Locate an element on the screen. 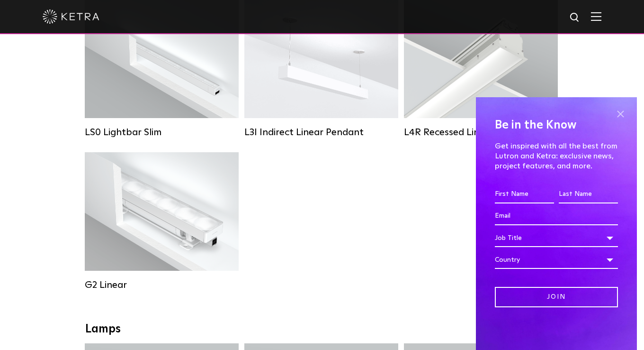 The height and width of the screenshot is (350, 644). div: LS0 Lightbar Slim is located at coordinates (161, 132).